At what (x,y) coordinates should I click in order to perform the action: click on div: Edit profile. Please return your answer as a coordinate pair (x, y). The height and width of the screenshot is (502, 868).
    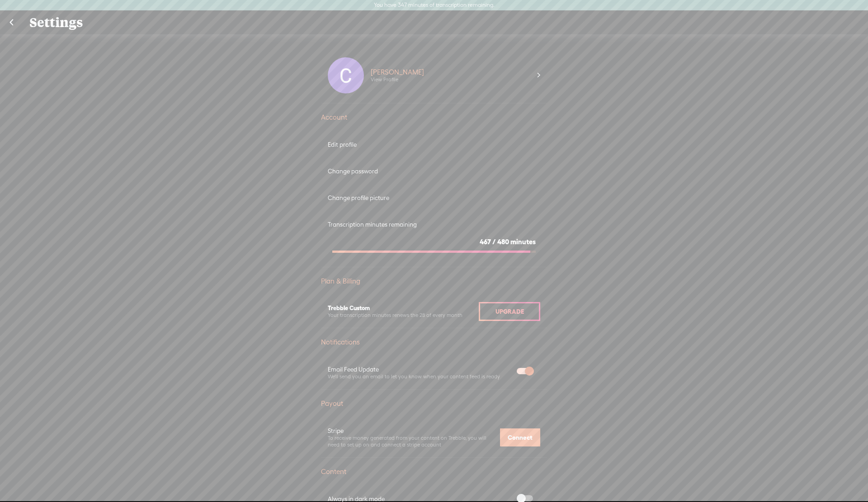
    Looking at the image, I should click on (434, 145).